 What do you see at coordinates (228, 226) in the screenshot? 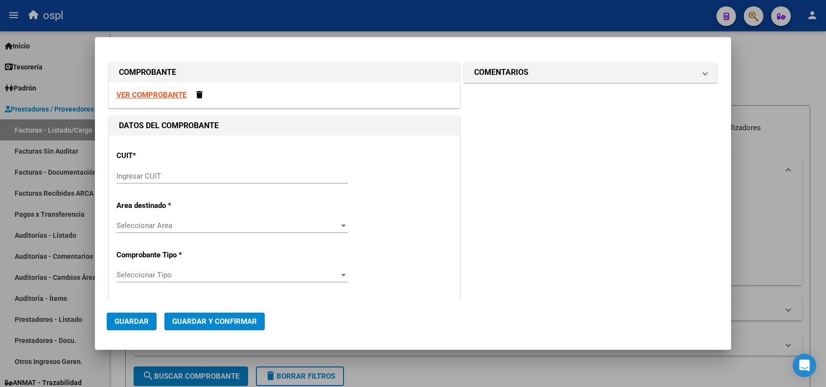
I see `span: Seleccionar Area` at bounding box center [228, 226].